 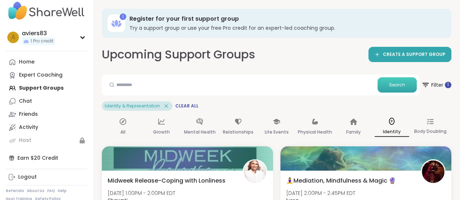 I want to click on a: Friends, so click(x=46, y=115).